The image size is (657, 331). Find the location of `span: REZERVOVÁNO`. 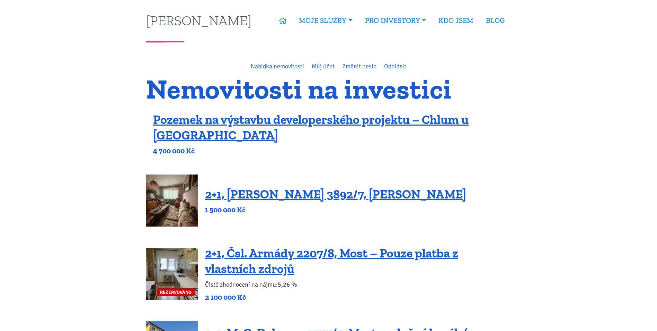

span: REZERVOVÁNO is located at coordinates (176, 292).